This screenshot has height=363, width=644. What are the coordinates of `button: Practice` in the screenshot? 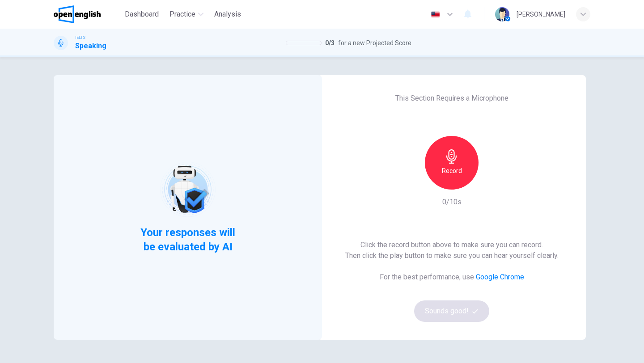 It's located at (186, 14).